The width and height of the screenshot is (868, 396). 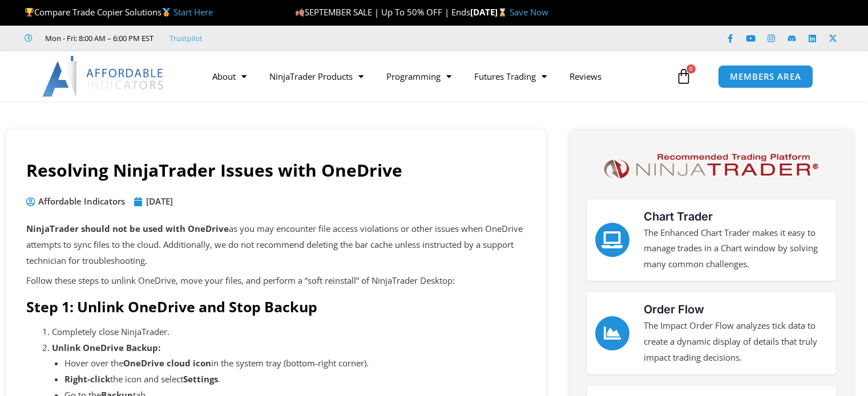 I want to click on p: The Impact Order Flow analyzes tick data to create a dynamic display of details that truly impact..., so click(x=736, y=342).